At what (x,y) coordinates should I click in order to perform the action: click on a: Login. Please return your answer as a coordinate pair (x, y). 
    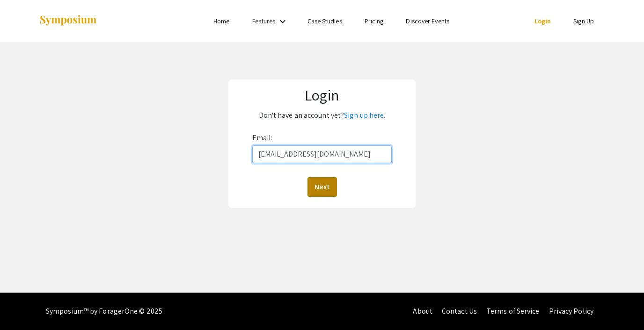
    Looking at the image, I should click on (543, 21).